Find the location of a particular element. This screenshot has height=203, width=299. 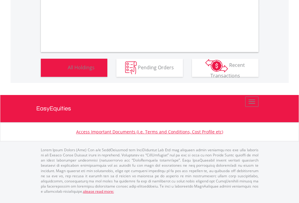

img: transactions-zar-wht.png is located at coordinates (216, 66).